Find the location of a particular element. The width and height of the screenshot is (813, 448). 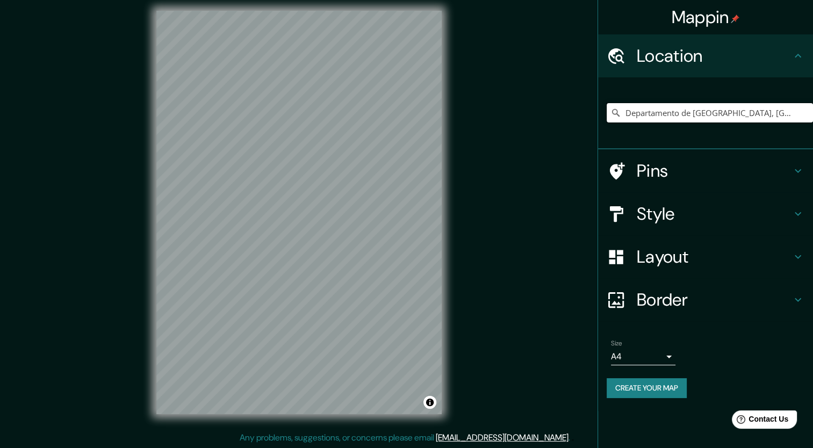

div: Pins is located at coordinates (705, 171).